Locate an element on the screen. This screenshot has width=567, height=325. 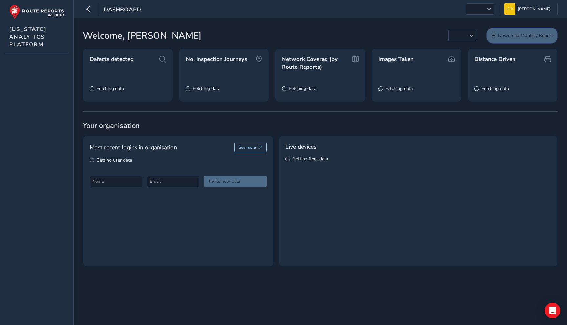
span: Live devices is located at coordinates (301, 147).